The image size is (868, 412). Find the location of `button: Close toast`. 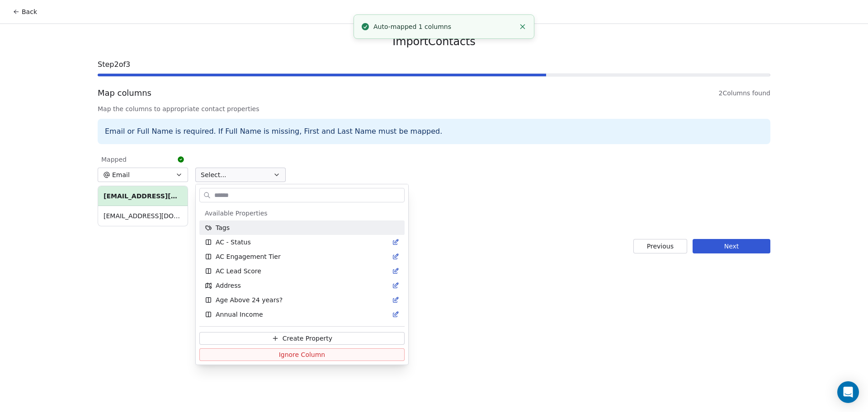

button: Close toast is located at coordinates (523, 26).